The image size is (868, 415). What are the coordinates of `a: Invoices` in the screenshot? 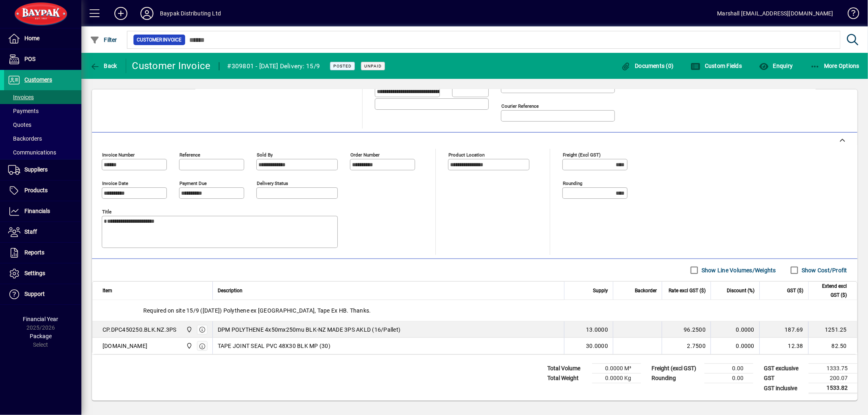 It's located at (43, 97).